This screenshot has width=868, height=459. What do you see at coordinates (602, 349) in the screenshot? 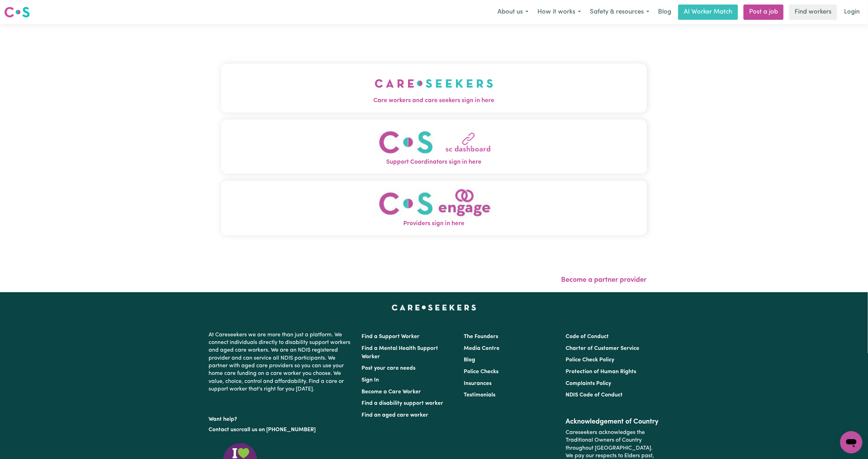
I see `a: Charter of Customer Service` at bounding box center [602, 349].